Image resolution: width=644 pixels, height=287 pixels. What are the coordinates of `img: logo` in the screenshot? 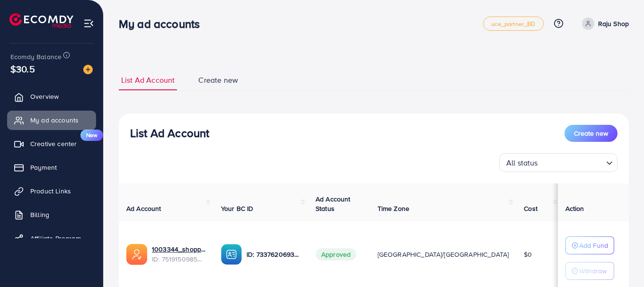 It's located at (41, 21).